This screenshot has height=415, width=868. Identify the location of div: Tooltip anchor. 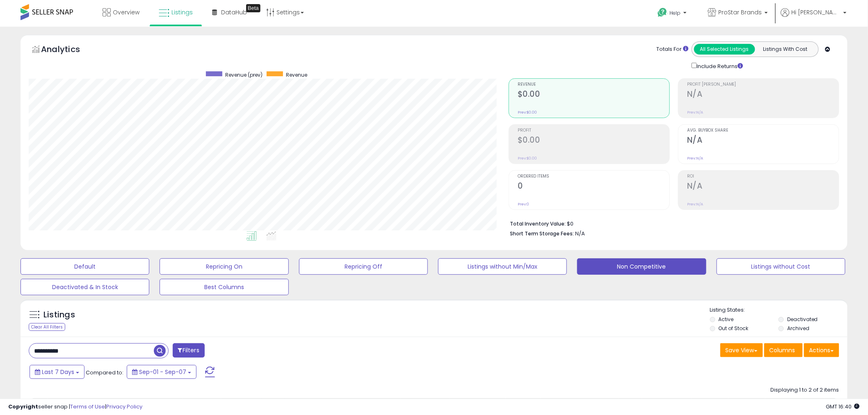
(253, 9).